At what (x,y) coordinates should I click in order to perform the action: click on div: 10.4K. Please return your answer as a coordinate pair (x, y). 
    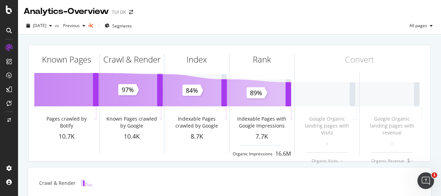
    Looking at the image, I should click on (132, 136).